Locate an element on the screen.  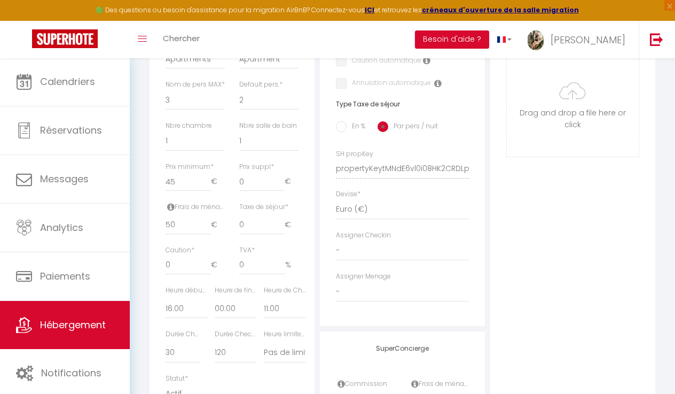
label: En % is located at coordinates (356, 127).